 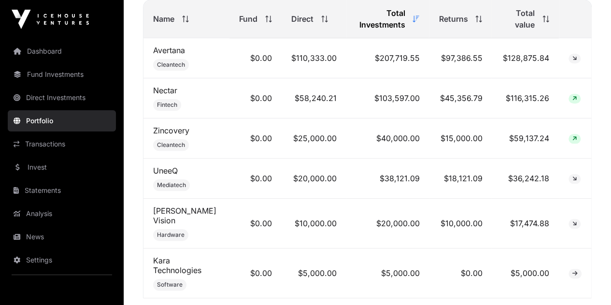 I want to click on a: Direct Investments, so click(x=62, y=98).